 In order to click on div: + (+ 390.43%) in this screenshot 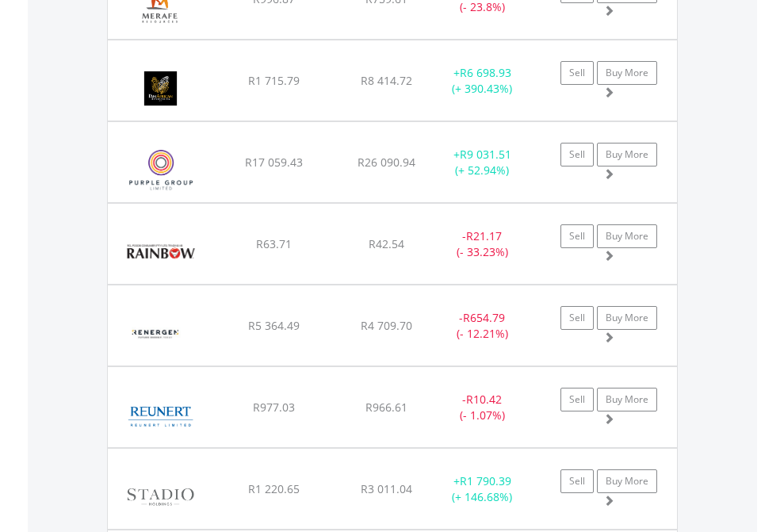, I will do `click(482, 81)`.